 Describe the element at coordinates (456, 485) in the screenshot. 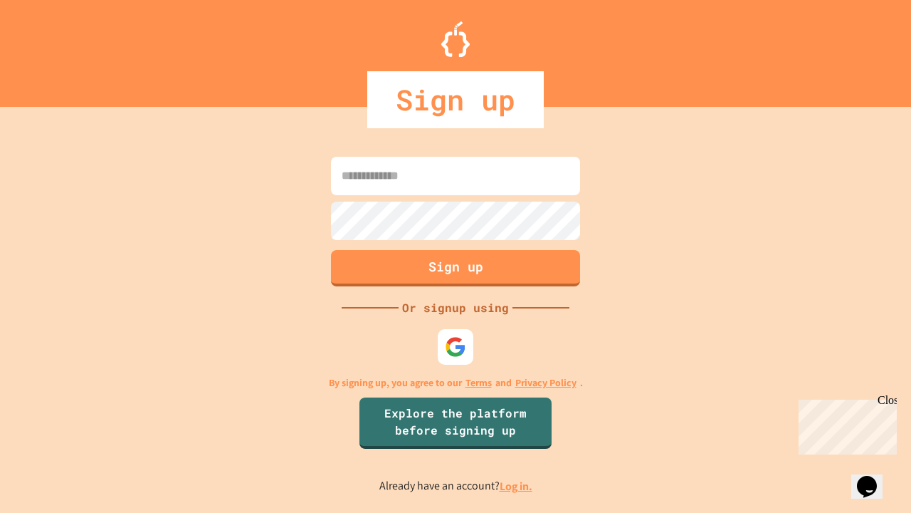

I see `p: Already have an account?` at that location.